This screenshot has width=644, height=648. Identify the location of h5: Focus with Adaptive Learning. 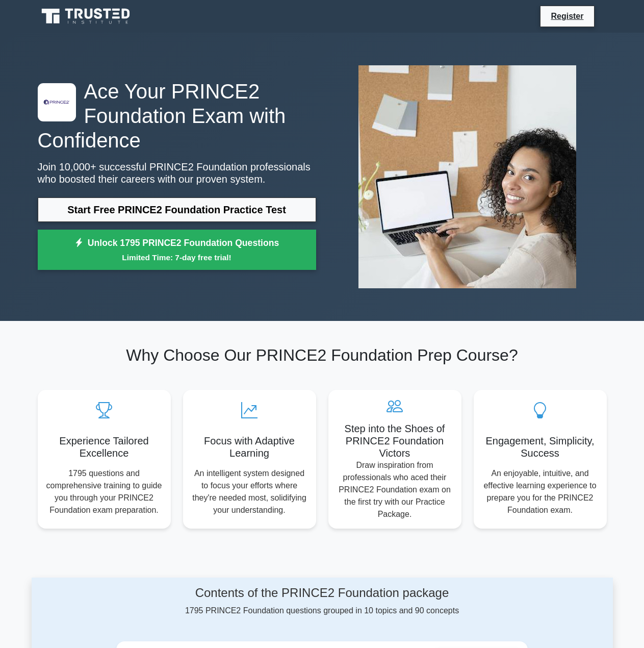
(249, 447).